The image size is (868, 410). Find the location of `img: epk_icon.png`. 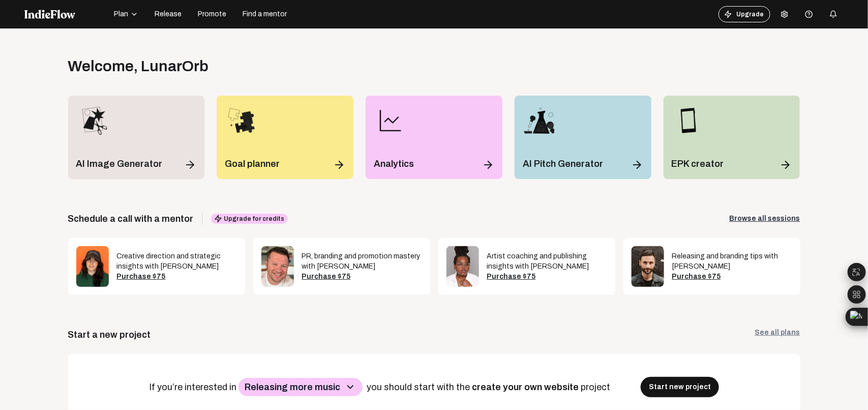

img: epk_icon.png is located at coordinates (688, 121).